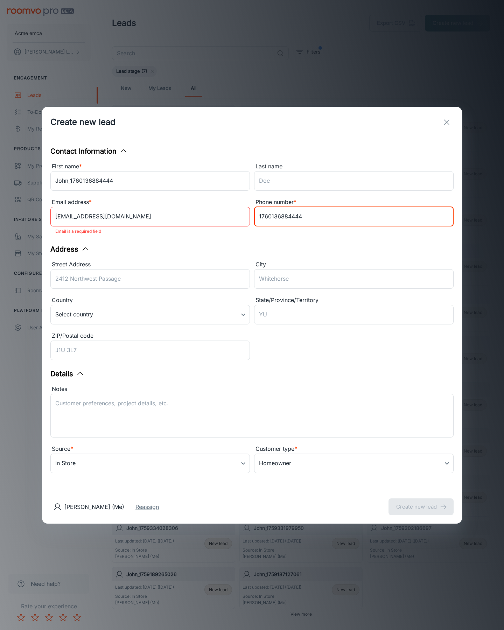 This screenshot has height=630, width=504. Describe the element at coordinates (354, 300) in the screenshot. I see `div: State/Province/Territory` at that location.